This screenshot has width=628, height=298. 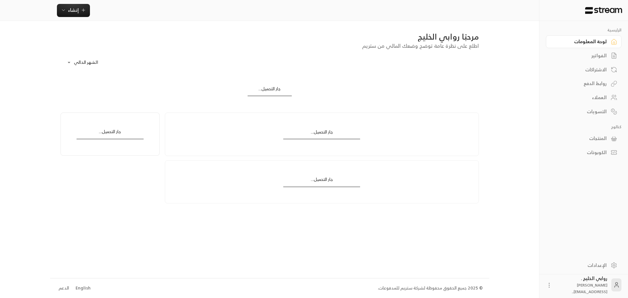 What do you see at coordinates (583, 30) in the screenshot?
I see `p: الرئيسية` at bounding box center [583, 30].